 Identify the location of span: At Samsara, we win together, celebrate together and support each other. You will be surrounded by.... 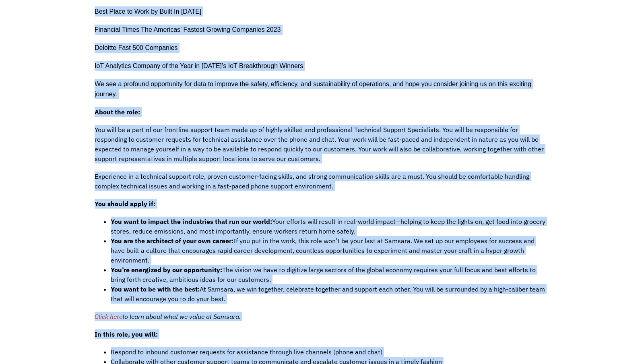
(328, 294).